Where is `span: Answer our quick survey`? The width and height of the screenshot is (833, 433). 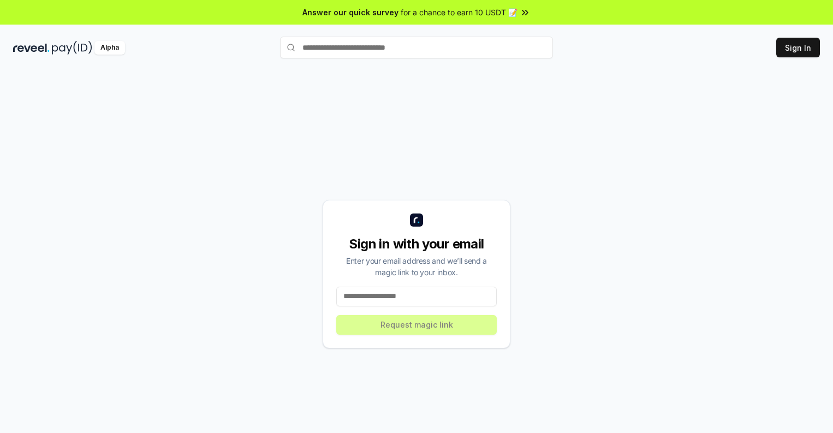 span: Answer our quick survey is located at coordinates (351, 12).